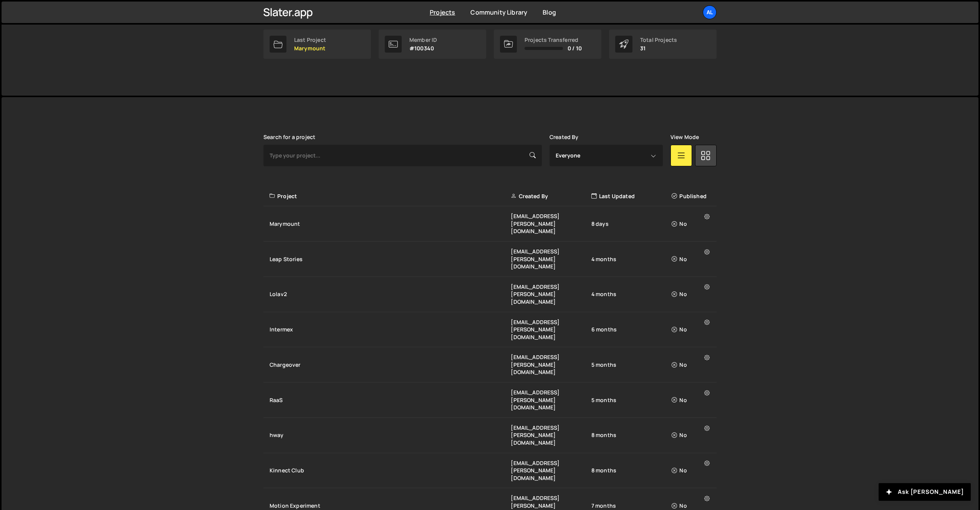 The height and width of the screenshot is (510, 980). What do you see at coordinates (390, 470) in the screenshot?
I see `div: Kinnect Club` at bounding box center [390, 470].